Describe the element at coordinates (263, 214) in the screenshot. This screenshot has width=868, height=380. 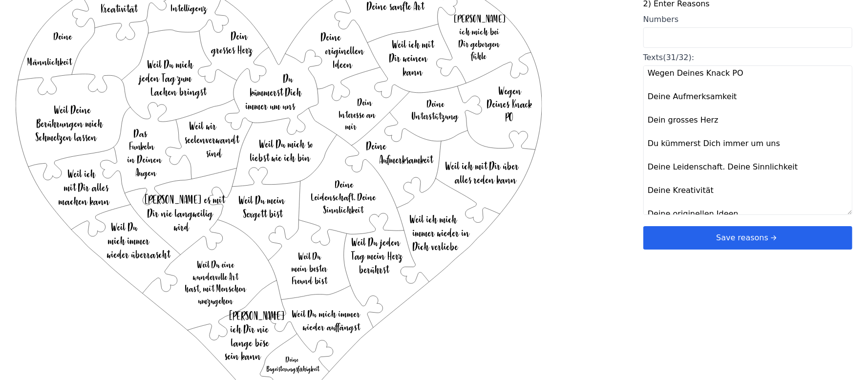
I see `text: Sexgott bist` at that location.